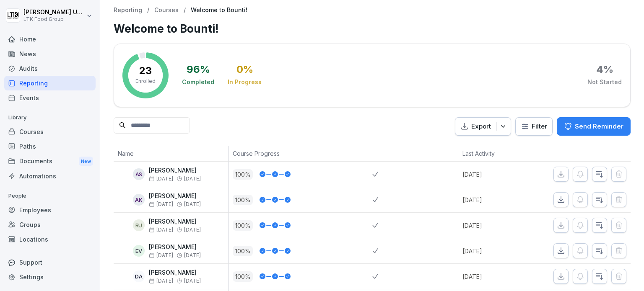 The height and width of the screenshot is (291, 644). What do you see at coordinates (128, 10) in the screenshot?
I see `p: Reporting` at bounding box center [128, 10].